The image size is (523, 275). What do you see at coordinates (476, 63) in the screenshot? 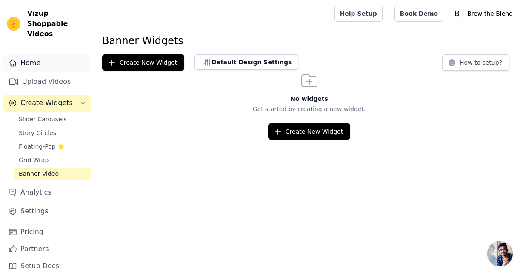
I see `button: How to setup?` at bounding box center [476, 63].